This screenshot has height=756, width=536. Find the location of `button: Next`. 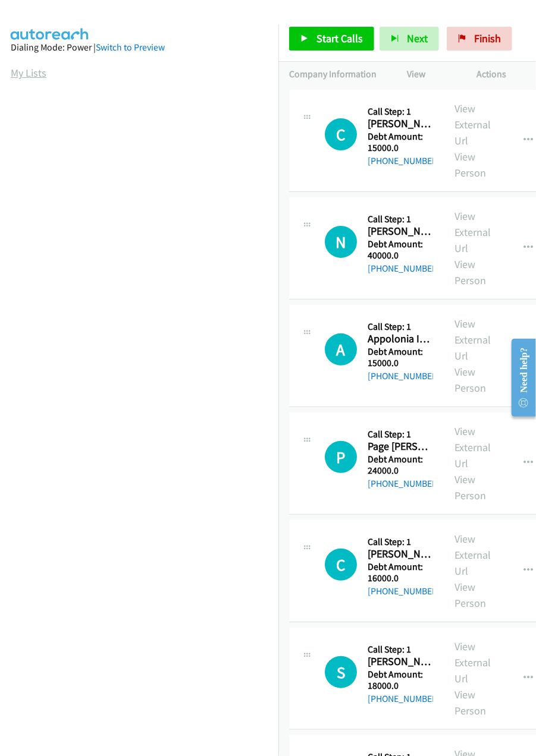

button: Next is located at coordinates (409, 39).